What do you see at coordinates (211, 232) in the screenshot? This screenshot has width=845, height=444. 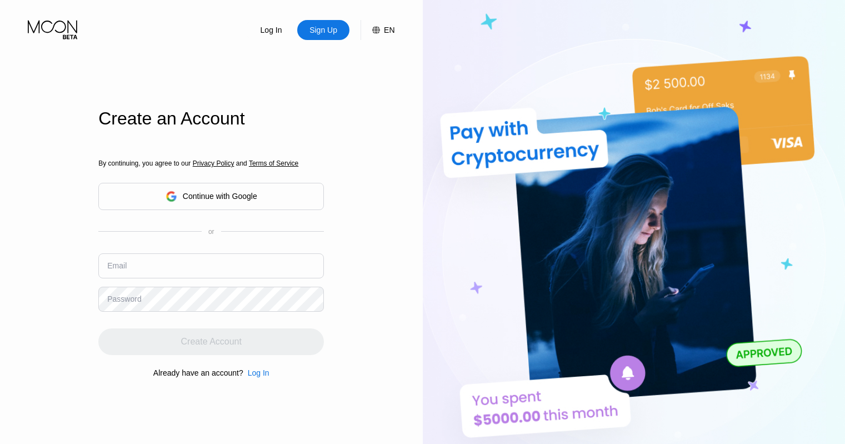 I see `div: or` at bounding box center [211, 232].